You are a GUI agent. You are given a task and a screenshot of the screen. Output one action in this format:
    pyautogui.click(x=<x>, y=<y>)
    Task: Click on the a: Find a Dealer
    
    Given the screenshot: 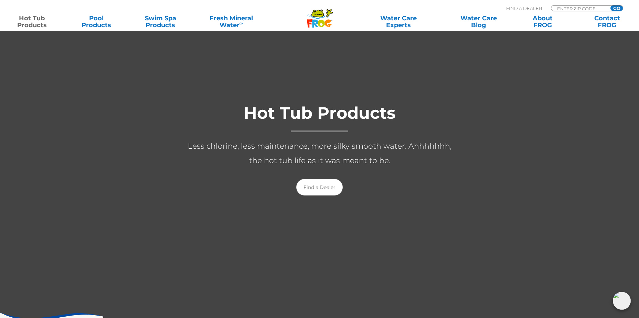 What is the action you would take?
    pyautogui.click(x=319, y=187)
    